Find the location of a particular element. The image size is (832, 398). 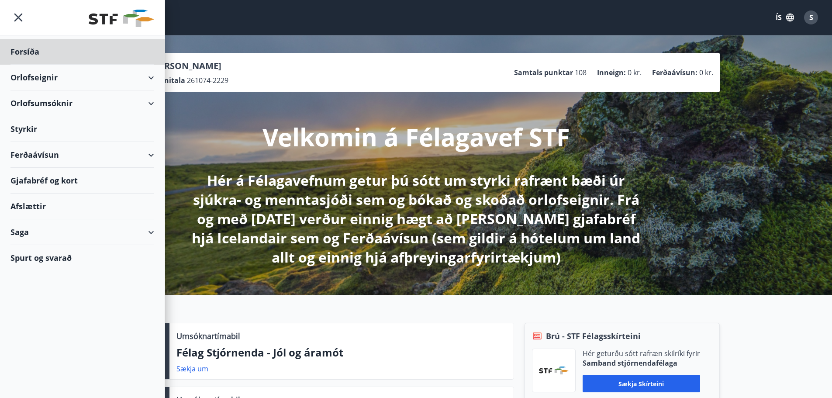

p: Félag Stjórnenda - Jól og áramót is located at coordinates (342, 353).